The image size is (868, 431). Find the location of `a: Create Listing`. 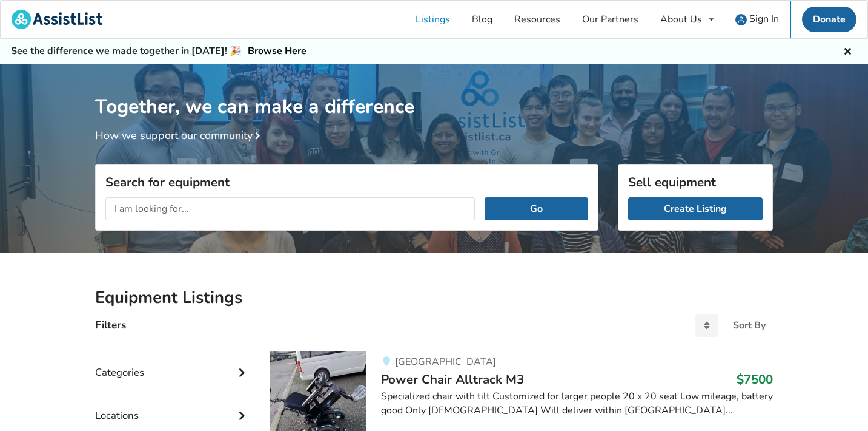

a: Create Listing is located at coordinates (696, 209).